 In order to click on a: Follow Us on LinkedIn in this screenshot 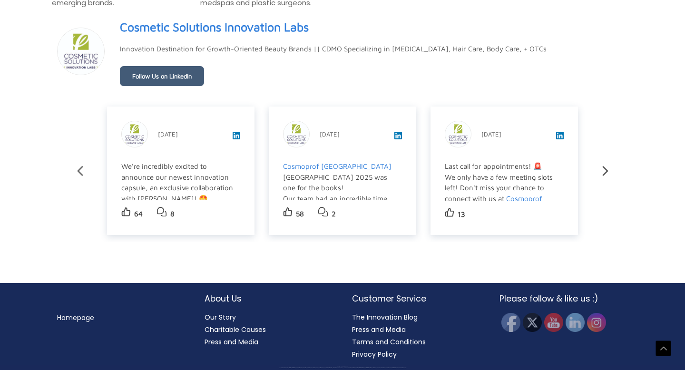, I will do `click(162, 76)`.